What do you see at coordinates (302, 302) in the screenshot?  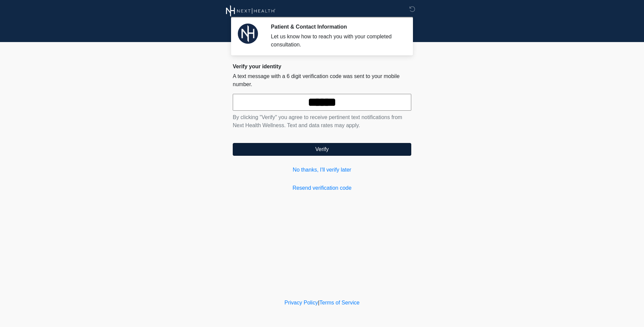 I see `a: Privacy Policy` at bounding box center [302, 302].